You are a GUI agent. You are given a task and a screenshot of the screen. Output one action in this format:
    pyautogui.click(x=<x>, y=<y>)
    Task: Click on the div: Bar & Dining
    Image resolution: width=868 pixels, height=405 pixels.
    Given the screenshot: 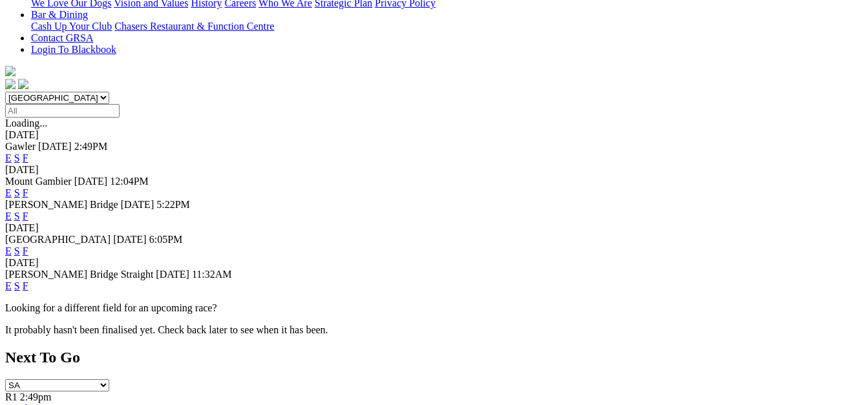 What is the action you would take?
    pyautogui.click(x=447, y=26)
    